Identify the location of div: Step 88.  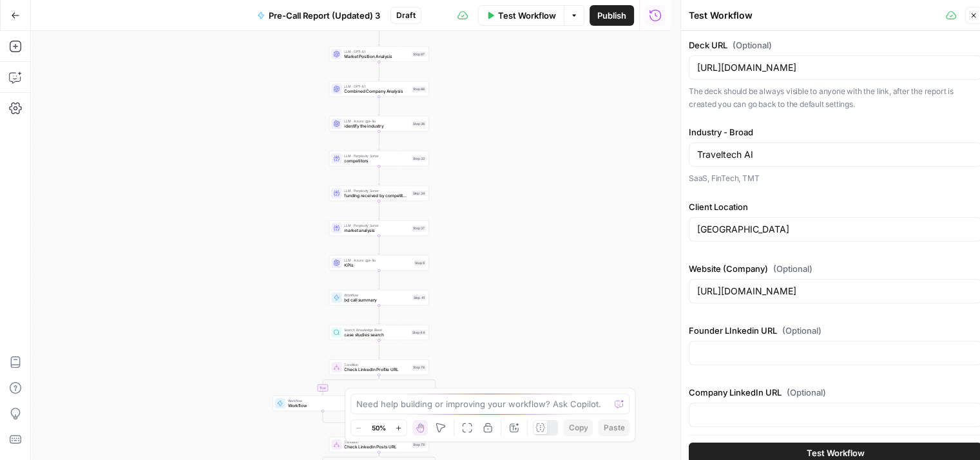
(419, 89).